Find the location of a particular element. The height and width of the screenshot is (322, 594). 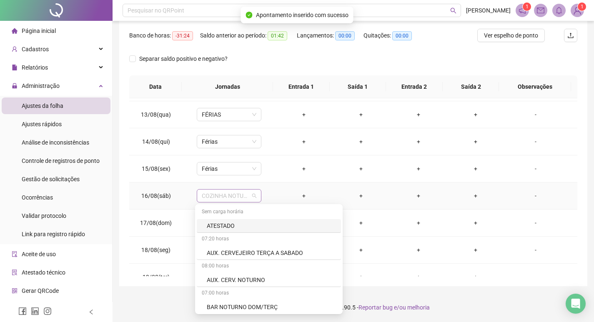

span: Reportar bug e/ou melhoria is located at coordinates (394, 308).